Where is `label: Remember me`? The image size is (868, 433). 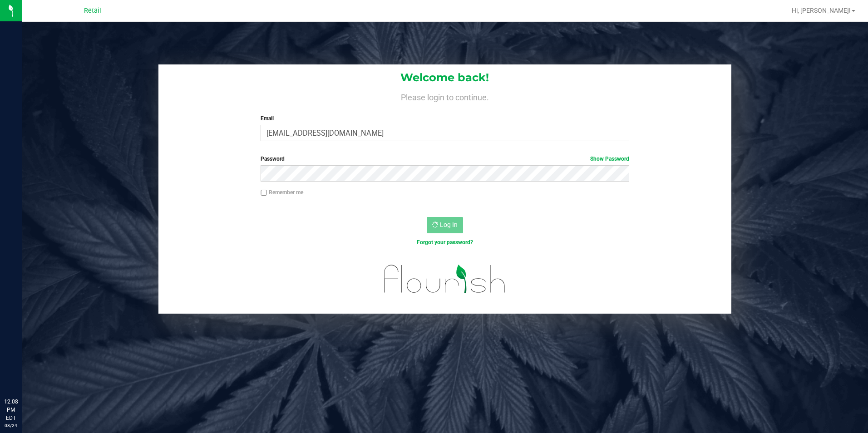 label: Remember me is located at coordinates (282, 192).